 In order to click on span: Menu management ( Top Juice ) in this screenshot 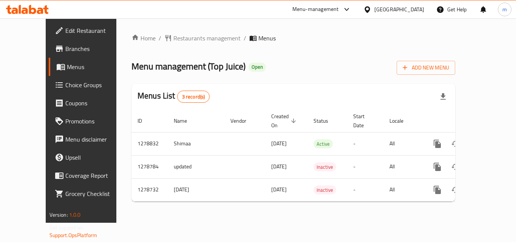, I will do `click(189, 66)`.